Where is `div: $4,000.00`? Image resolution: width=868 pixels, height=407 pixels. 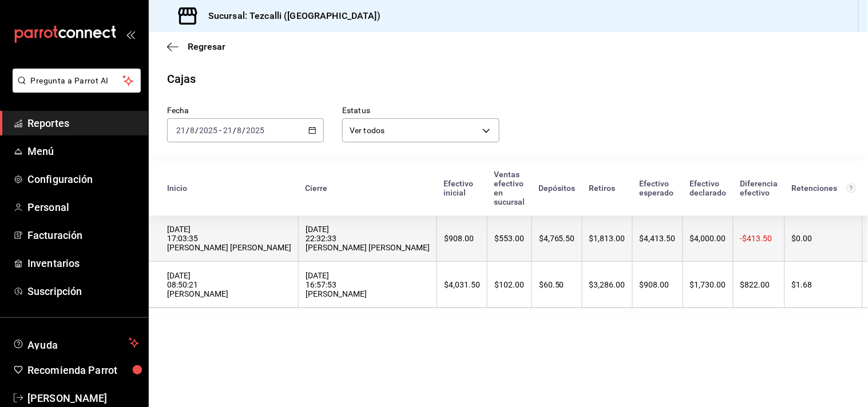
div: $4,000.00 is located at coordinates (708, 239).